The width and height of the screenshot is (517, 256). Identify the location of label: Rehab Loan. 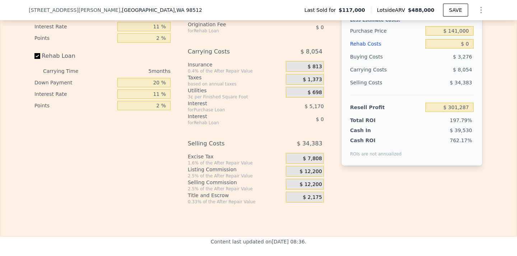
(74, 56).